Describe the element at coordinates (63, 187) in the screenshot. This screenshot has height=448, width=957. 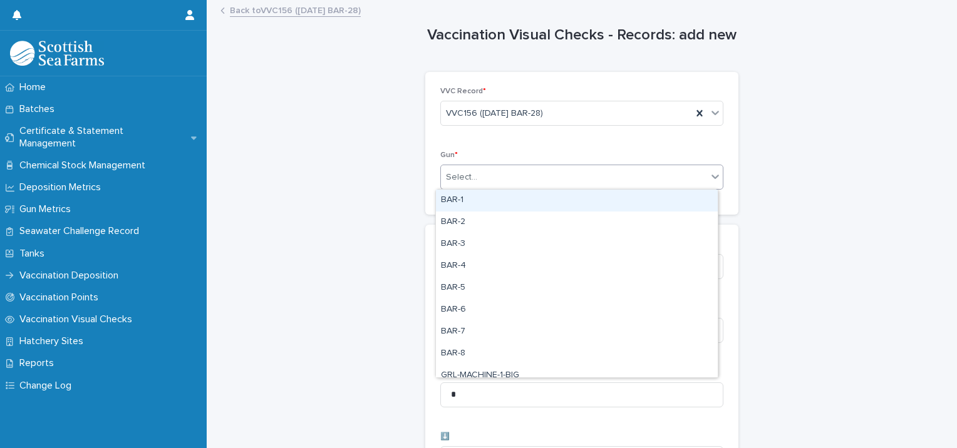
I see `p: Deposition Metrics` at that location.